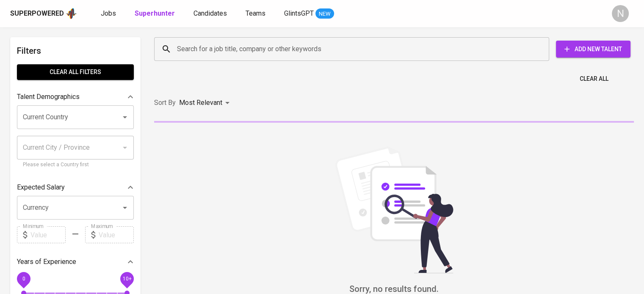 The image size is (644, 294). What do you see at coordinates (594, 79) in the screenshot?
I see `button: Clear All` at bounding box center [594, 79].